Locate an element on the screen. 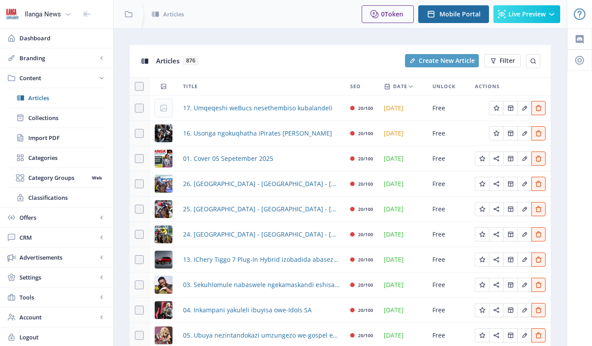  a: Collections is located at coordinates (57, 118).